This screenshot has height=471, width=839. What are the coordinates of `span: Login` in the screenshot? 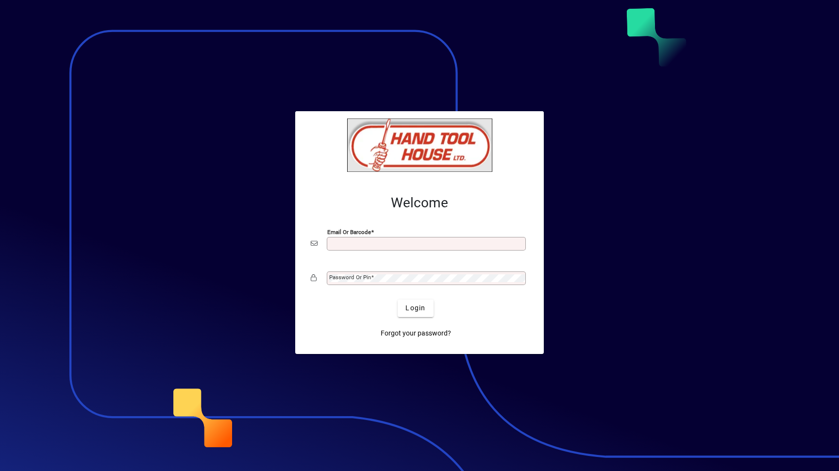 It's located at (415, 308).